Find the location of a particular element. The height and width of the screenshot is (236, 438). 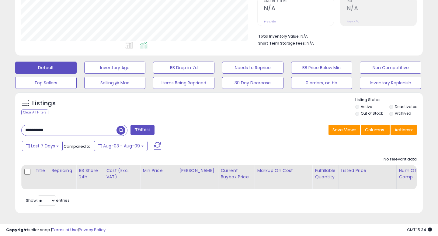

div: Min Price is located at coordinates (158, 171).